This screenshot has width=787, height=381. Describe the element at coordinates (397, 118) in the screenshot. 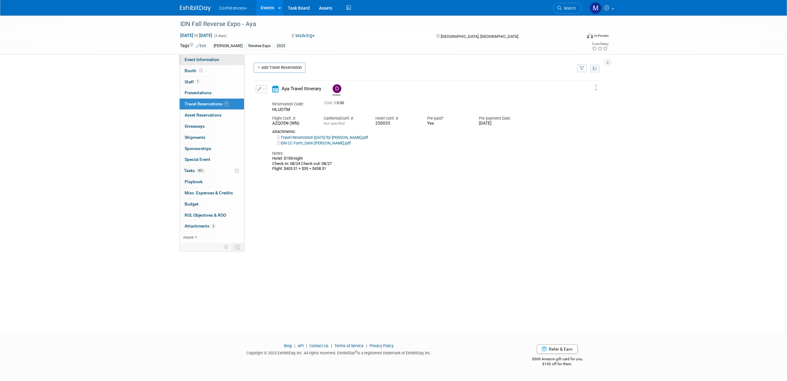

I see `div: Hotel Conf. #:` at that location.